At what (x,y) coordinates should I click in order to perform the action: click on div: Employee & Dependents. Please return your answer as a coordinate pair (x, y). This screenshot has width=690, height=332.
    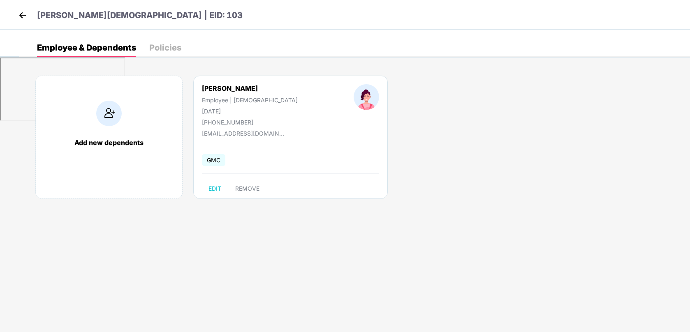
    Looking at the image, I should click on (86, 48).